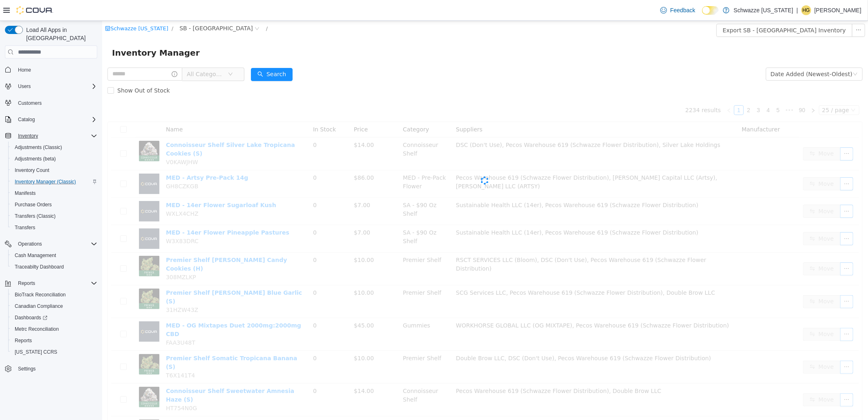  Describe the element at coordinates (25, 194) in the screenshot. I see `a: Manifests` at that location.